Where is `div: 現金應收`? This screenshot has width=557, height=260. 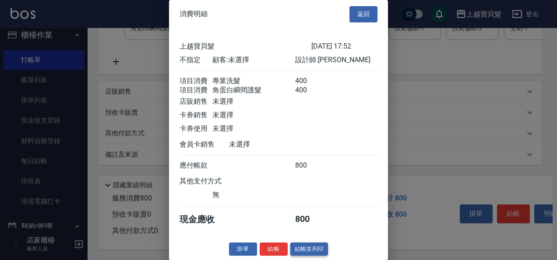
div: 現金應收 is located at coordinates (204, 219).